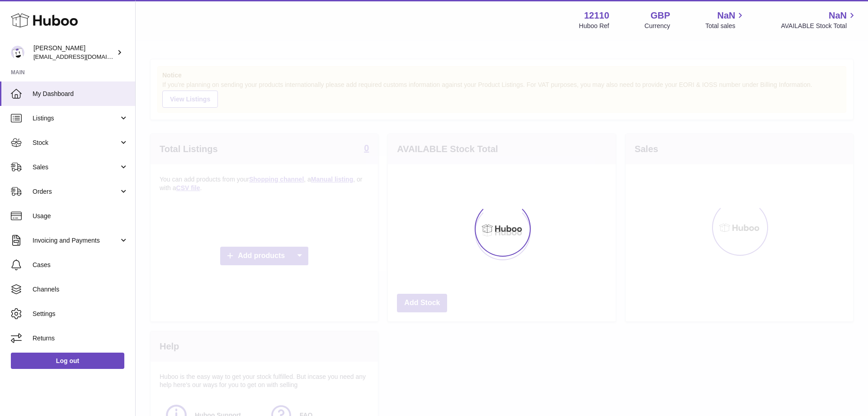 The height and width of the screenshot is (416, 868). Describe the element at coordinates (819, 20) in the screenshot. I see `a: NaN AVAILABLE Stock Total` at that location.